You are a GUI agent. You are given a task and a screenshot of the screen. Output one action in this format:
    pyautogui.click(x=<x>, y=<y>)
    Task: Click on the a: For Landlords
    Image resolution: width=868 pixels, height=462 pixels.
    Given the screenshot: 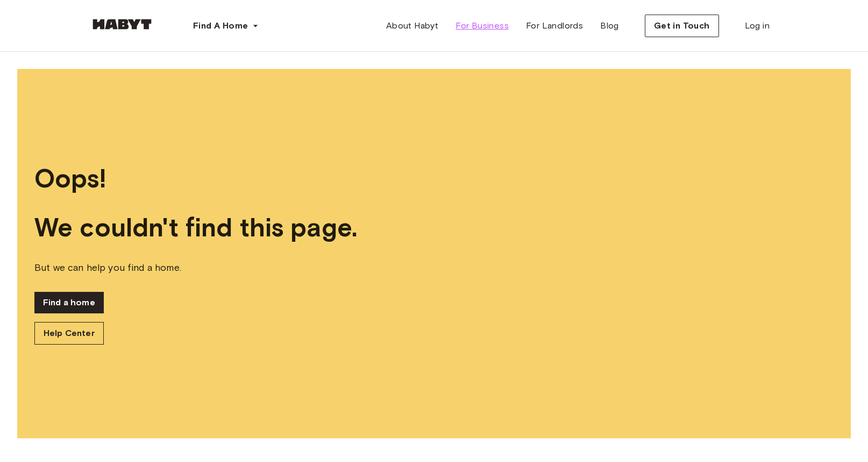 What is the action you would take?
    pyautogui.click(x=554, y=26)
    